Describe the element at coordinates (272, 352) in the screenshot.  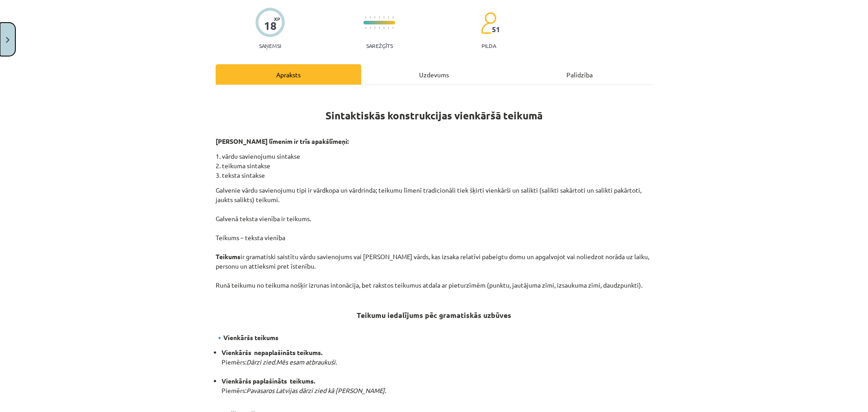
I see `strong: Vienkāršs nepaplašināts teikums.` at that location.